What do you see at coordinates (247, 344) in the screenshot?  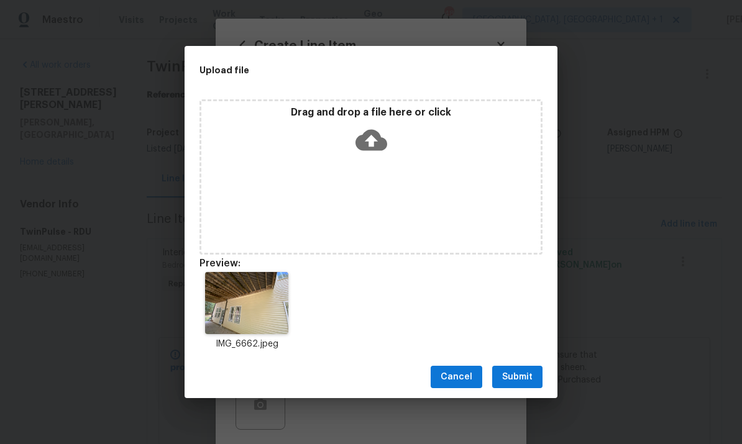 I see `p: IMG_6662.jpeg` at bounding box center [247, 344].